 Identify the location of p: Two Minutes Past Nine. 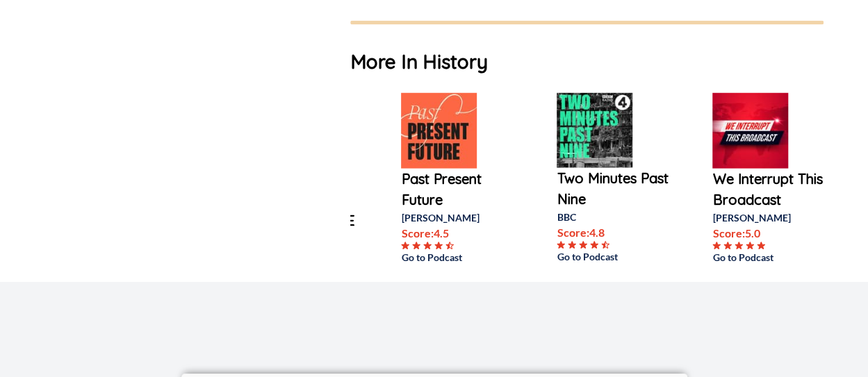
(612, 188).